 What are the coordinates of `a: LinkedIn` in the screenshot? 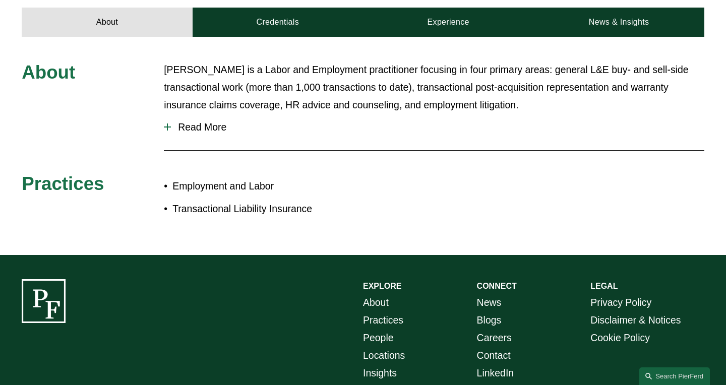 It's located at (496, 373).